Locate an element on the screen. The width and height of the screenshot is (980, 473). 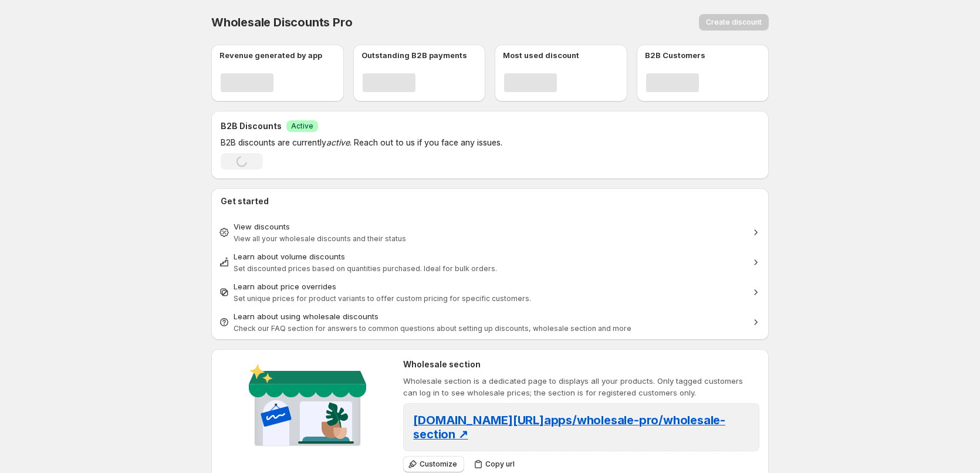
span: Copy url is located at coordinates (500, 464).